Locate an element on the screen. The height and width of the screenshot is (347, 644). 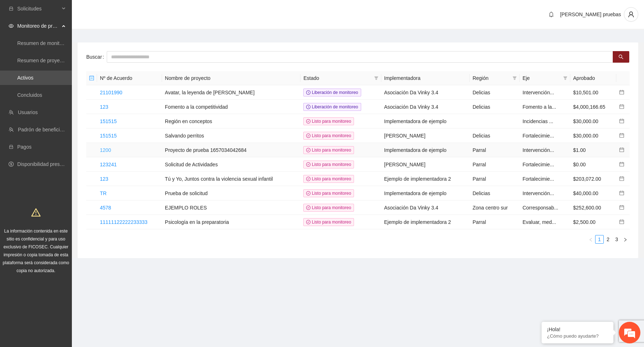
th: Aprobado is located at coordinates (594, 78).